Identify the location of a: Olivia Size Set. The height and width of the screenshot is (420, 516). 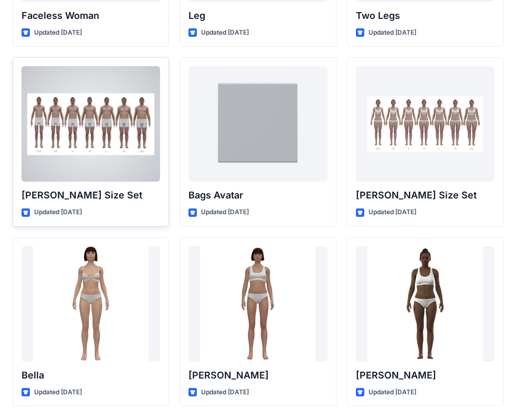
(425, 124).